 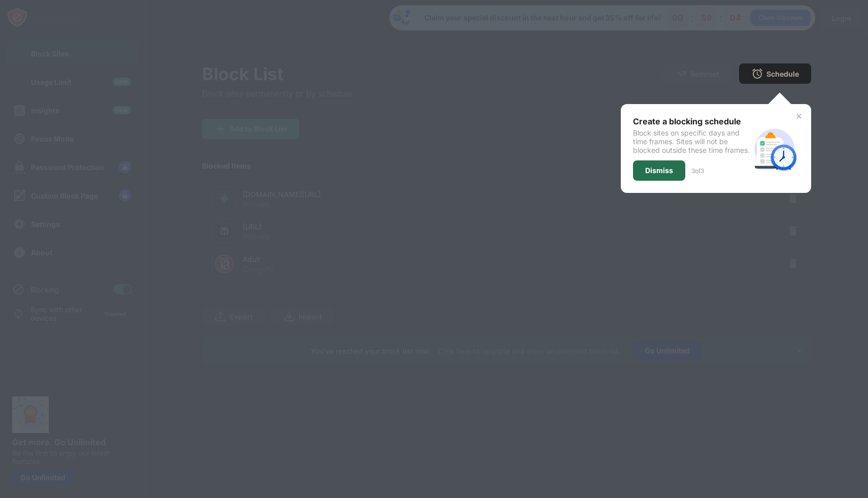 What do you see at coordinates (659, 170) in the screenshot?
I see `div: Dismiss` at bounding box center [659, 170].